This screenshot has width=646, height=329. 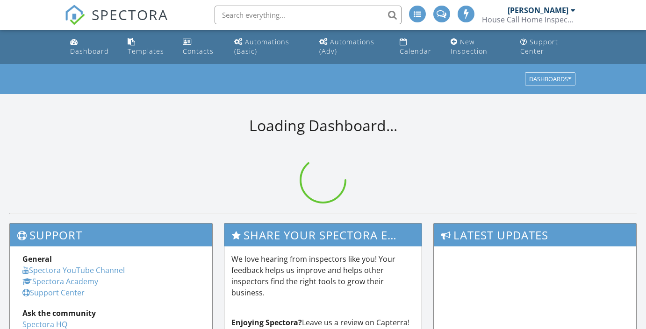 What do you see at coordinates (478, 47) in the screenshot?
I see `a: New Inspection` at bounding box center [478, 47].